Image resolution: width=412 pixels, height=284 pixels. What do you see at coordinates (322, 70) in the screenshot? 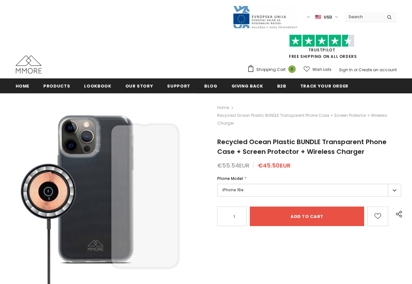
I see `span: Wish Lists` at bounding box center [322, 70].